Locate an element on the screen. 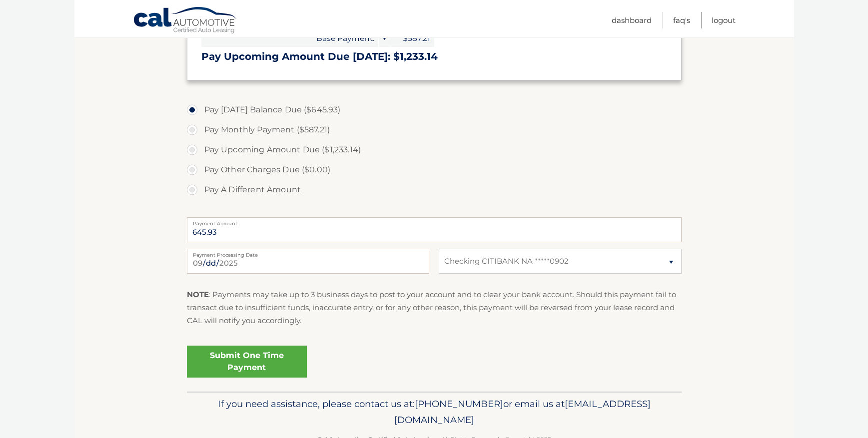  label: Payment Processing Date is located at coordinates (308, 253).